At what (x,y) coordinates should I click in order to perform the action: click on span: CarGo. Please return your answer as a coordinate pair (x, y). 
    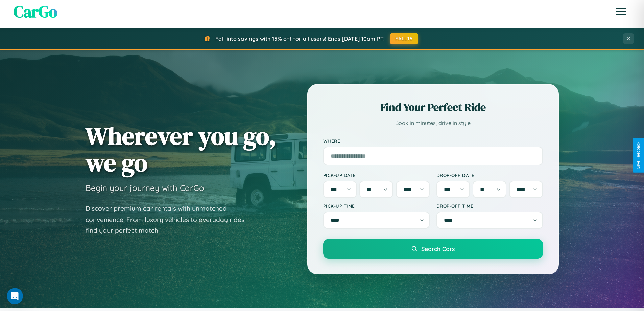
    Looking at the image, I should click on (35, 12).